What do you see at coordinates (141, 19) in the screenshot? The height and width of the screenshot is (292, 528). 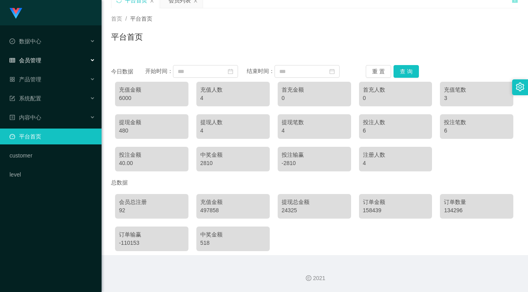 I see `span: 平台首页` at bounding box center [141, 19].